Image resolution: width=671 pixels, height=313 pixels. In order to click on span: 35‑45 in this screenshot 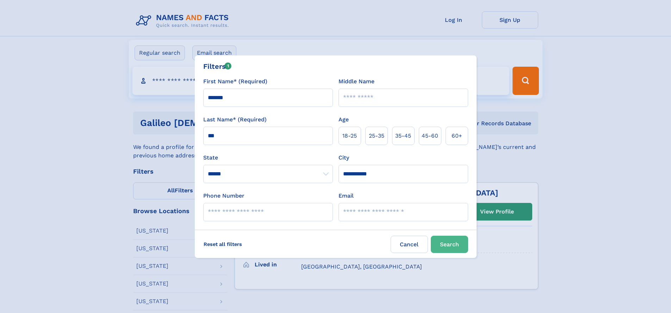, I will do `click(403, 136)`.